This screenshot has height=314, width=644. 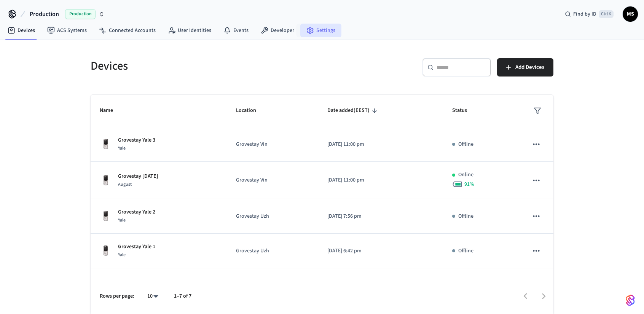 What do you see at coordinates (530, 68) in the screenshot?
I see `span: Add Devices` at bounding box center [530, 68].